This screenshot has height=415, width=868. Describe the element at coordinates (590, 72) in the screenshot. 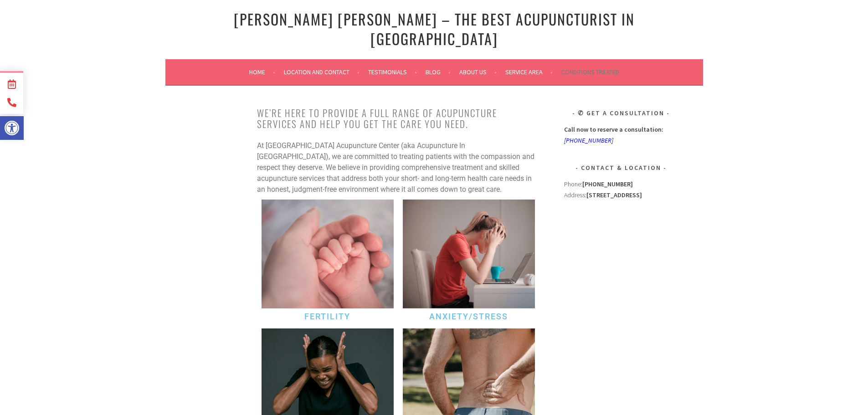

I see `a: Conditions Treated` at that location.